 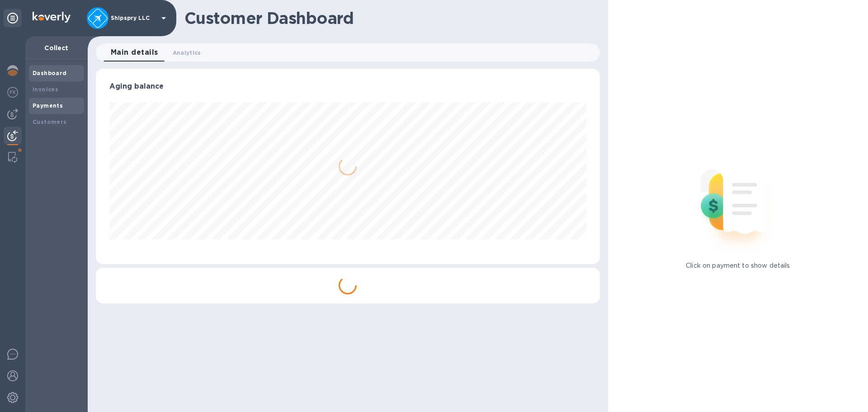 What do you see at coordinates (57, 48) in the screenshot?
I see `p: Collect` at bounding box center [57, 48].